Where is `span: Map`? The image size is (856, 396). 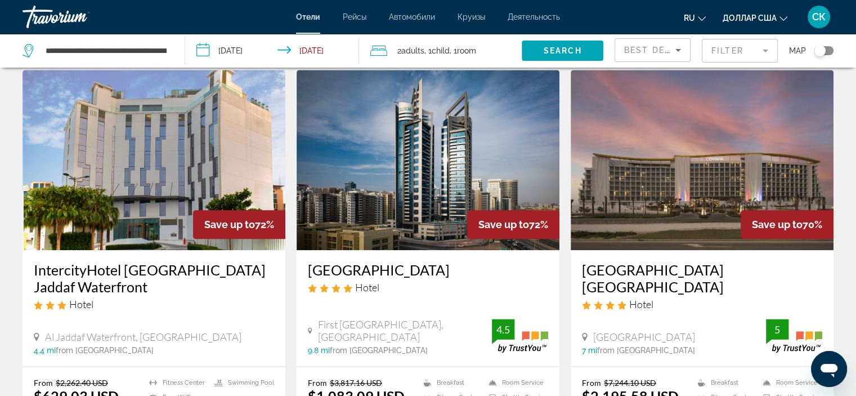 span: Map is located at coordinates (798, 51).